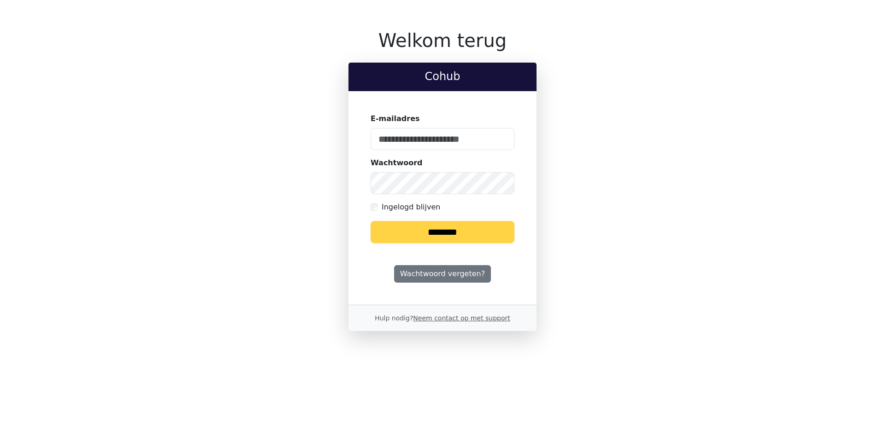 The image size is (885, 435). Describe the element at coordinates (410, 207) in the screenshot. I see `label: Ingelogd blijven` at that location.